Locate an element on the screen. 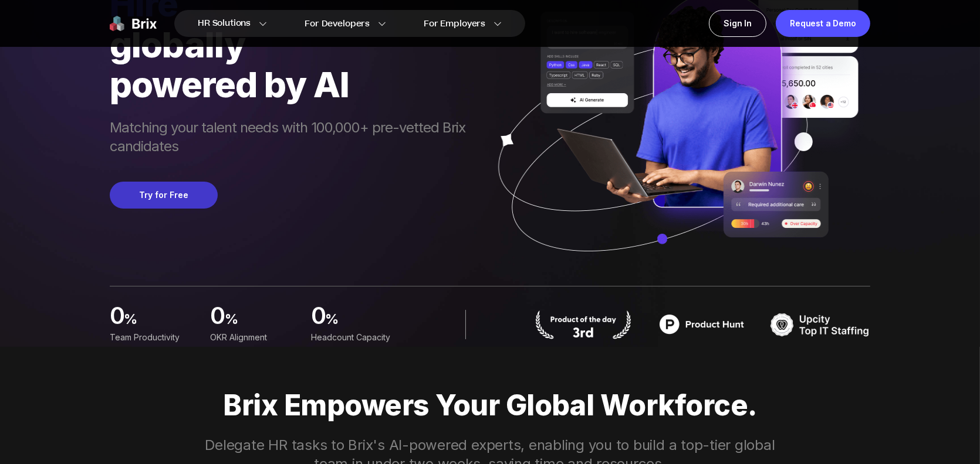  img: TOP IT STAFFING is located at coordinates (820, 325).